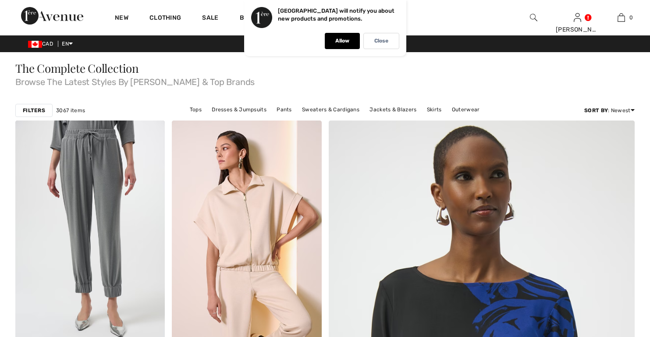 The height and width of the screenshot is (337, 650). I want to click on a: Jackets & Blazers, so click(392, 109).